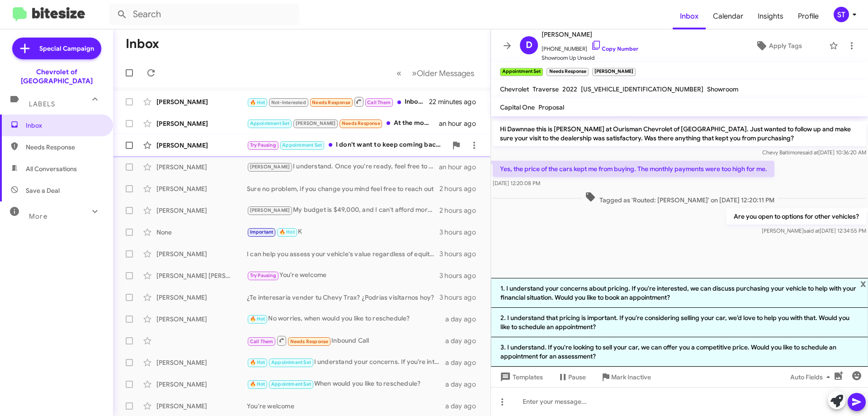  I want to click on li: 2. I understand that pricing is important. If you're considering selling your car, we’d love to h..., so click(680, 322).